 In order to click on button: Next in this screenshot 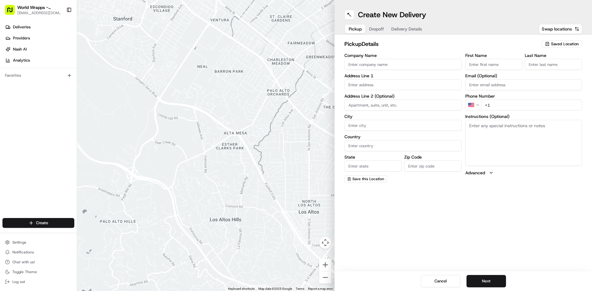, I will do `click(486, 281)`.